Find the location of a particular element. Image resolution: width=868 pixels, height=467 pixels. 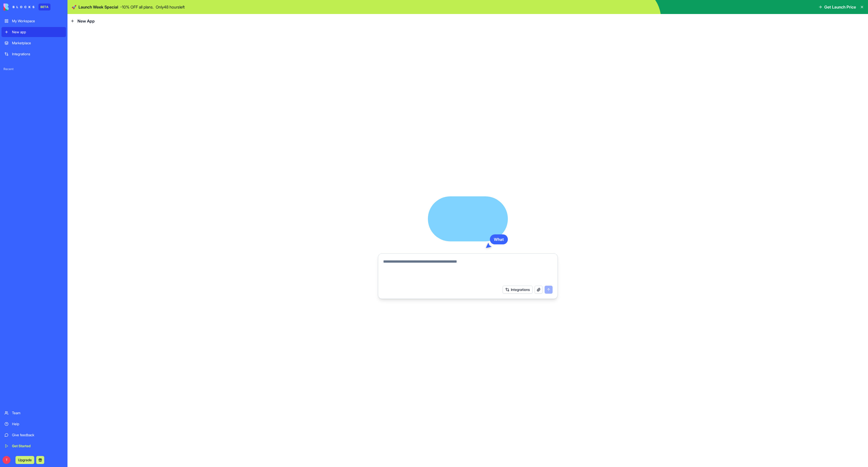

a: BETA is located at coordinates (27, 7).